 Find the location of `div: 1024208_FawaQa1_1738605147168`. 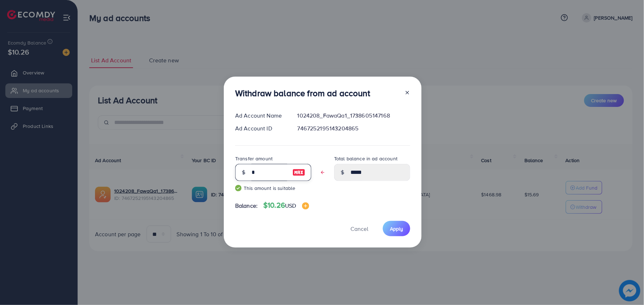

div: 1024208_FawaQa1_1738605147168 is located at coordinates (354, 115).